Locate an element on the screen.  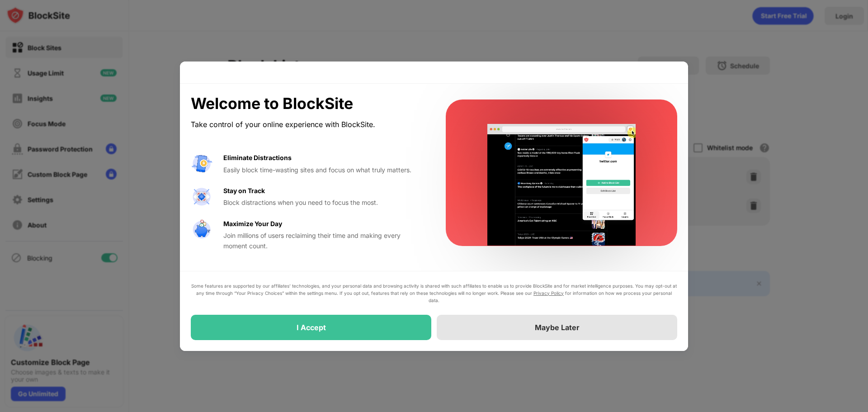
div: Maybe Later is located at coordinates (557, 328).